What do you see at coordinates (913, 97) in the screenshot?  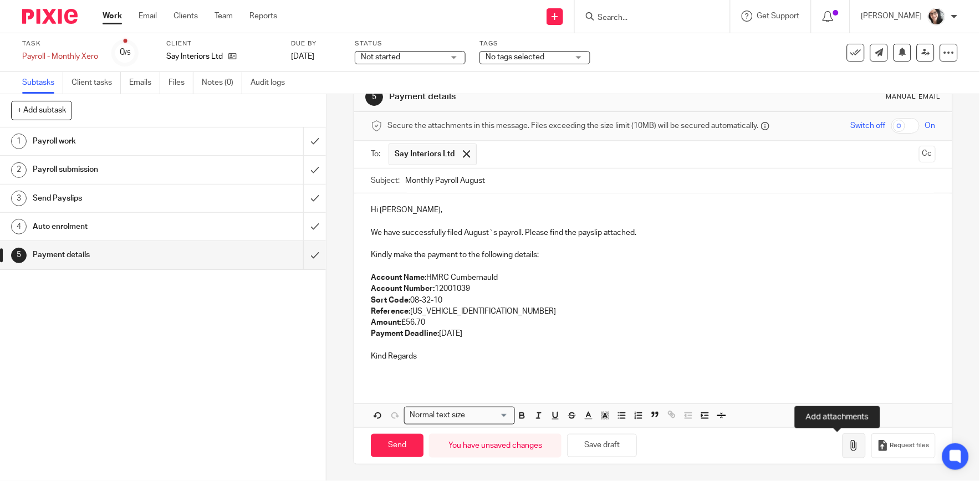 I see `div: Manual email` at bounding box center [913, 97].